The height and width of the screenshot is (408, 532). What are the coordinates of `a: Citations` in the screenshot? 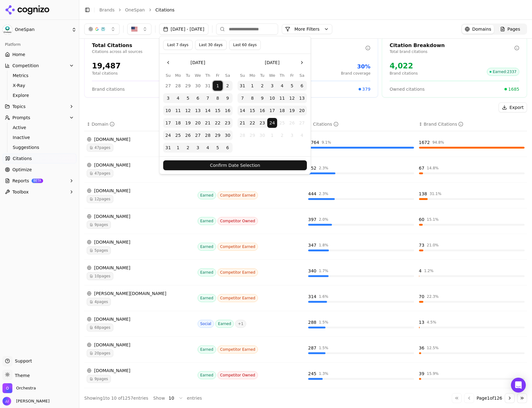 It's located at (40, 158).